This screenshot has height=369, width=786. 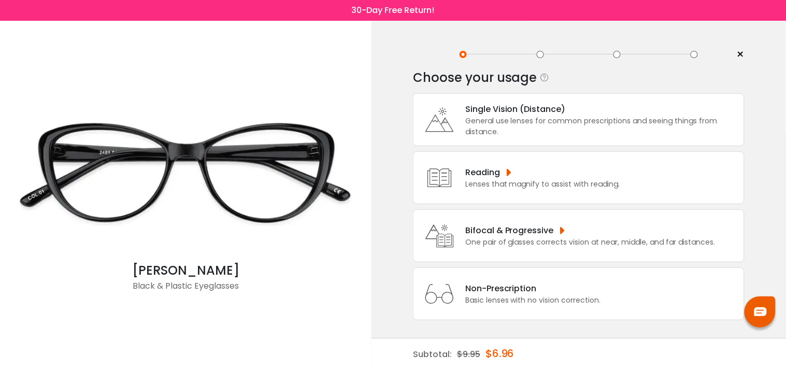 I want to click on div: Single Vision (Distance), so click(x=602, y=109).